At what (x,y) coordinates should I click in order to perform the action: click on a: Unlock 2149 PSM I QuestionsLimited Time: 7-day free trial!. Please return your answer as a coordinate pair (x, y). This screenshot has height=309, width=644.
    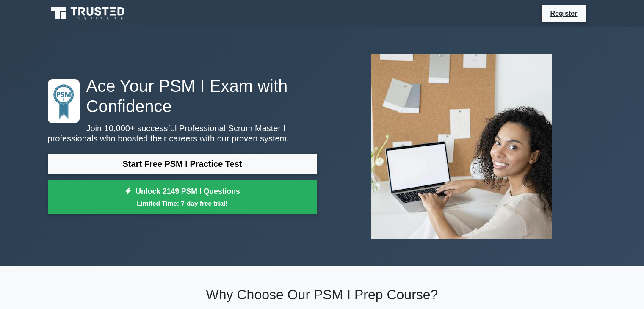
    Looking at the image, I should click on (183, 197).